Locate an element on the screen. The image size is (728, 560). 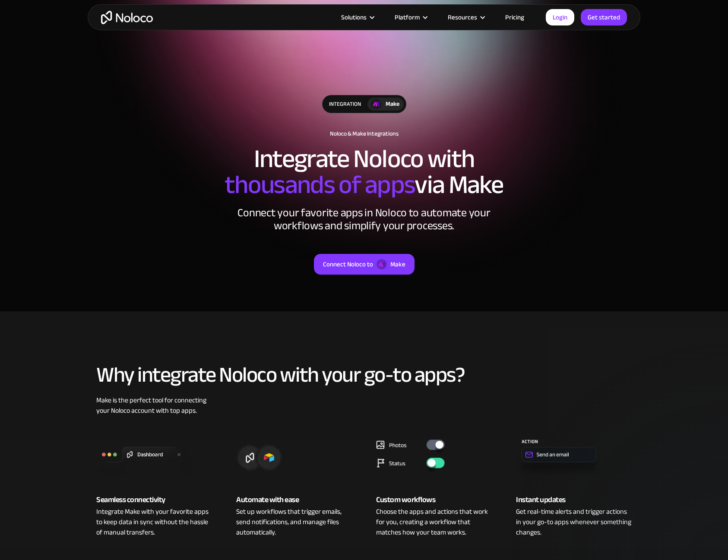
a: Get started is located at coordinates (603, 17).